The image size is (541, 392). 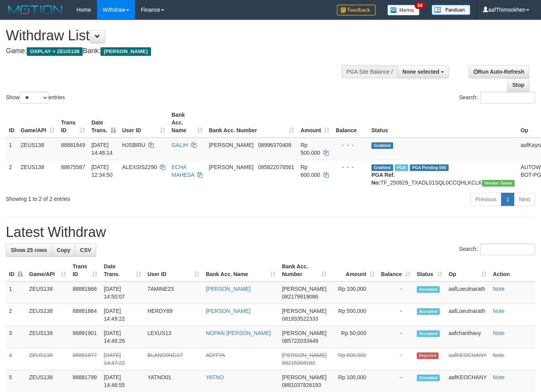 What do you see at coordinates (300, 340) in the screenshot?
I see `span: Copy 085722033449 to clipboard` at bounding box center [300, 340].